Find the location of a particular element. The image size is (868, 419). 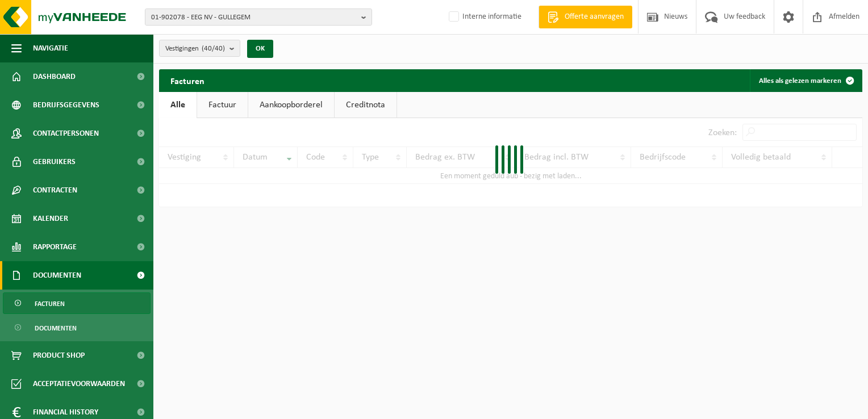

button: Alles als gelezen markeren is located at coordinates (806, 81).